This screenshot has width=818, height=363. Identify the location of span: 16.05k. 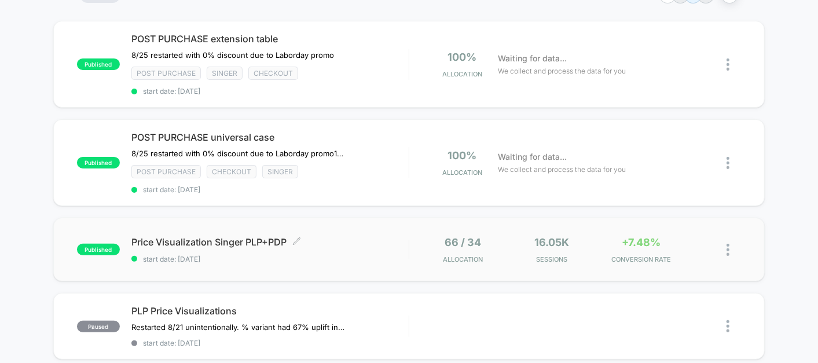
(552, 242).